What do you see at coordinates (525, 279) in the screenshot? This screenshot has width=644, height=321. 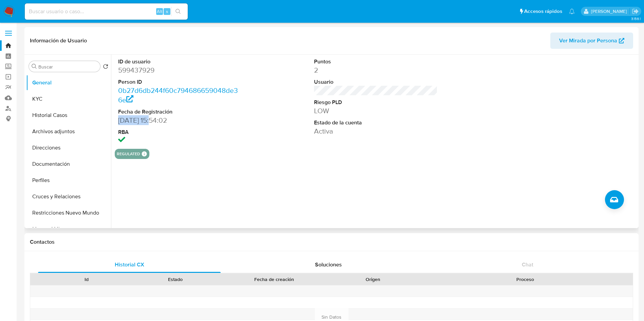 I see `div: Proceso` at bounding box center [525, 279].